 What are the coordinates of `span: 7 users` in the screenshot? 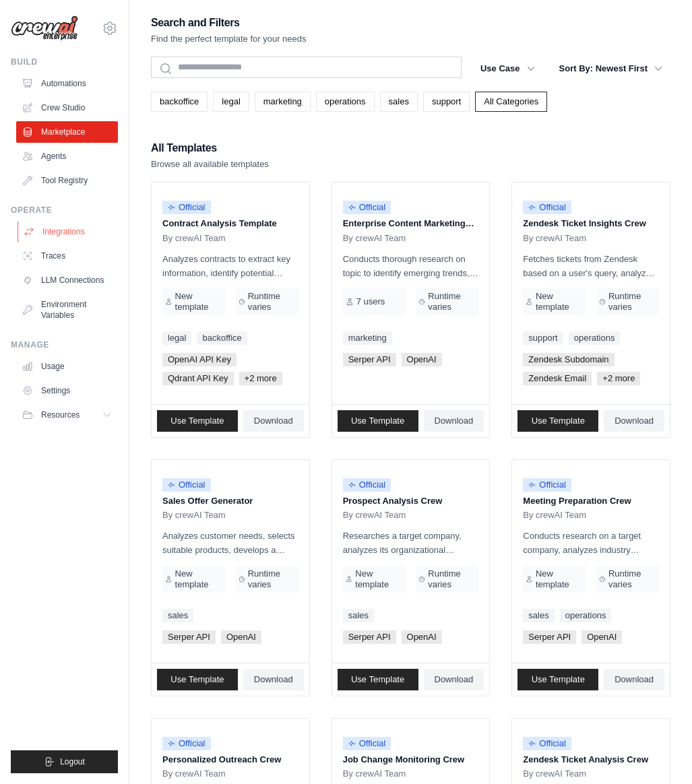 It's located at (371, 302).